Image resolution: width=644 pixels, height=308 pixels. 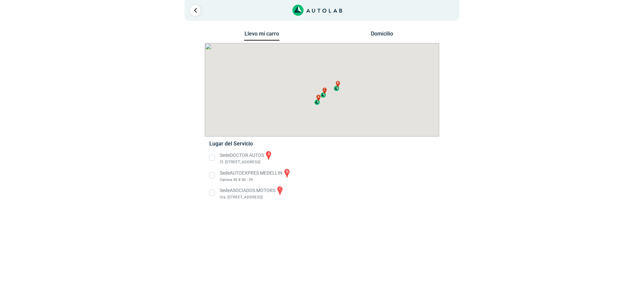 What do you see at coordinates (322, 143) in the screenshot?
I see `h5: Lugar del Servicio` at bounding box center [322, 143].